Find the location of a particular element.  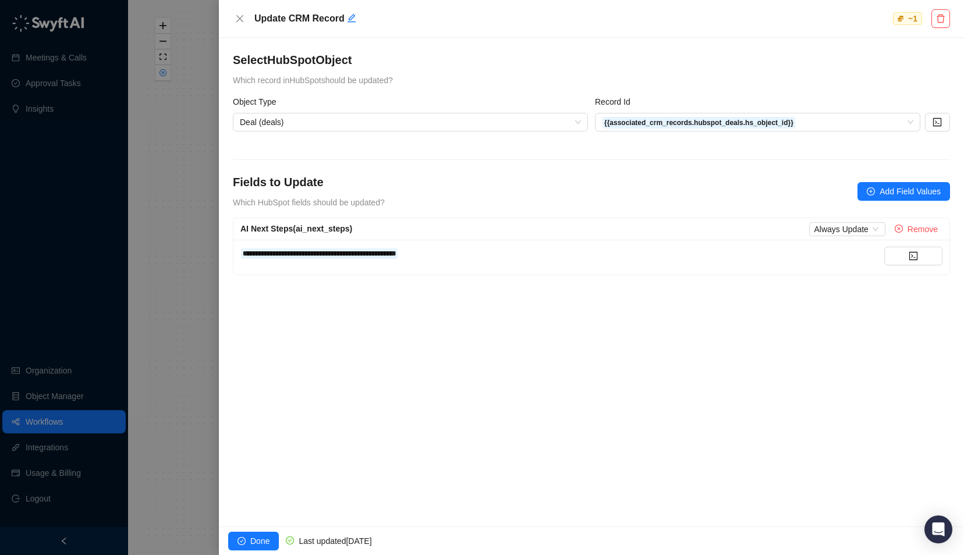

span: close is located at coordinates (240, 19).